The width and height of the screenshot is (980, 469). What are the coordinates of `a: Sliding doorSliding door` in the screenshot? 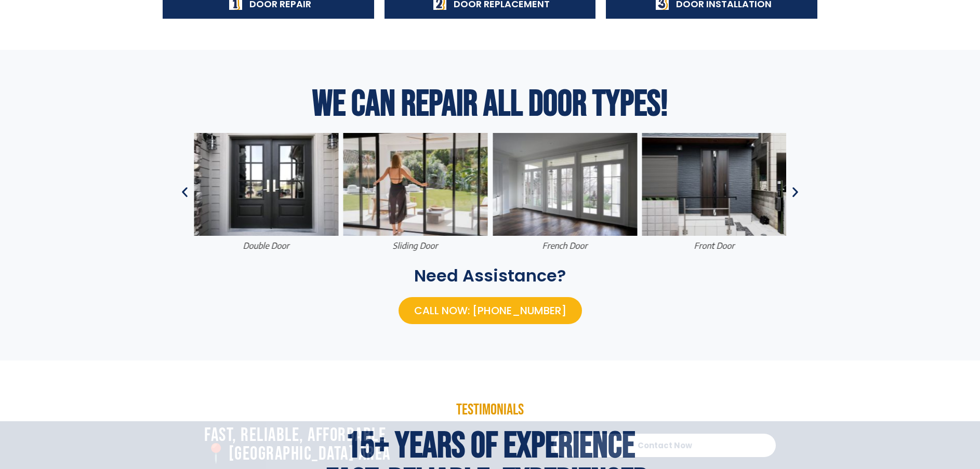 It's located at (416, 192).